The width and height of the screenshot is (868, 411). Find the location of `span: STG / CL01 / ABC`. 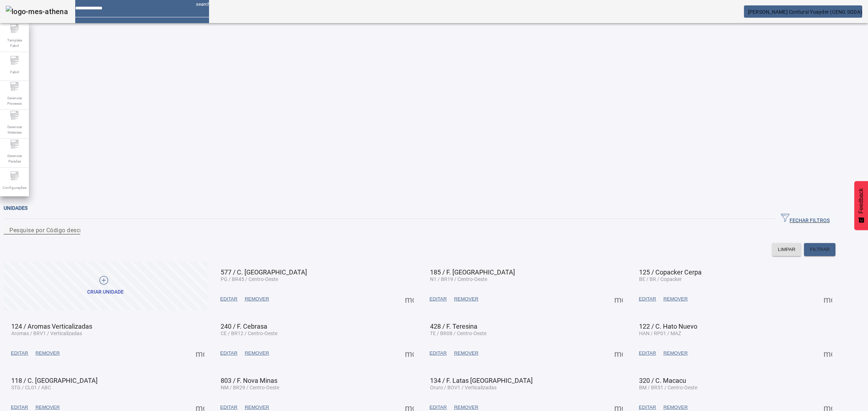

span: STG / CL01 / ABC is located at coordinates (31, 388).